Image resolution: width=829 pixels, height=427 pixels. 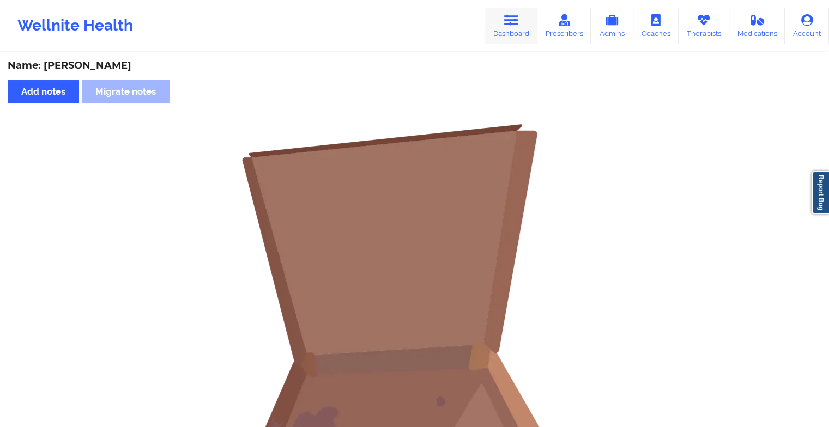 I want to click on a: Coaches, so click(x=656, y=26).